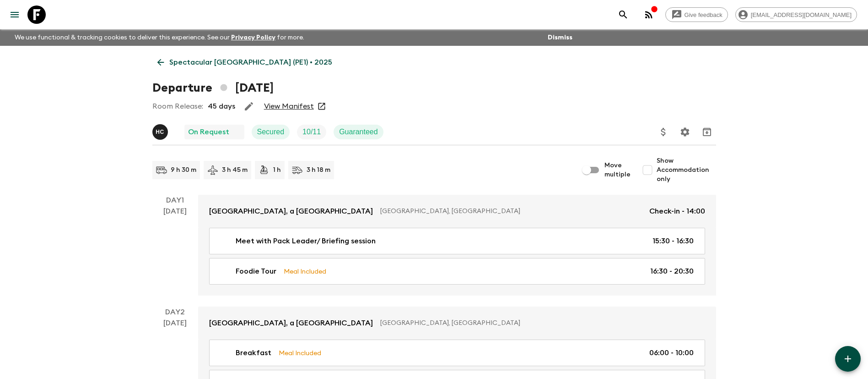 Image resolution: width=868 pixels, height=379 pixels. I want to click on p: 1 h, so click(277, 170).